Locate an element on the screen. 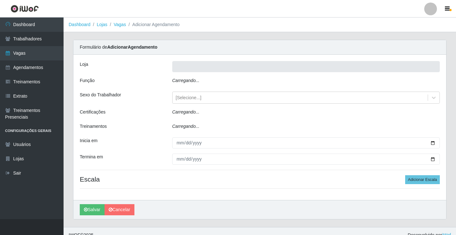 The height and width of the screenshot is (235, 456). strong: Adicionar Agendamento is located at coordinates (132, 47).